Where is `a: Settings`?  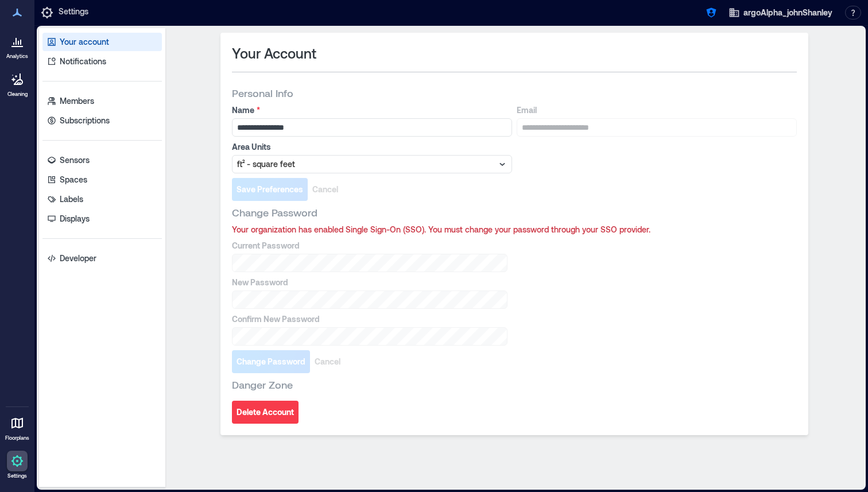 a: Settings is located at coordinates (17, 465).